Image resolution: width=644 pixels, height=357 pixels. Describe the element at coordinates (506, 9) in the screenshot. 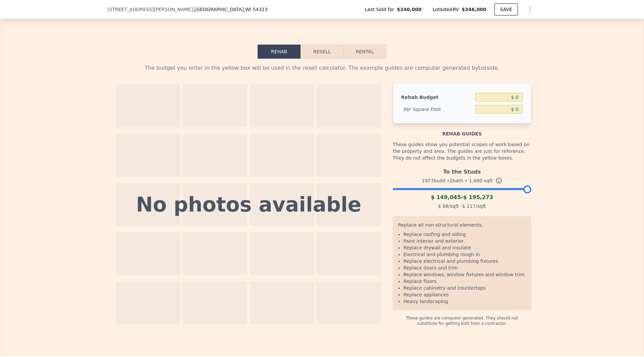

I see `button: SAVE` at that location.